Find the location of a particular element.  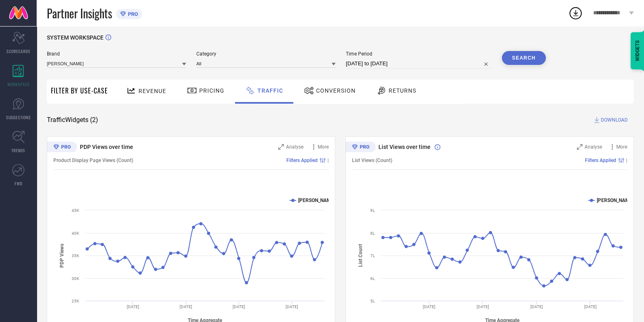

span: SUGGESTIONS is located at coordinates (18, 117).